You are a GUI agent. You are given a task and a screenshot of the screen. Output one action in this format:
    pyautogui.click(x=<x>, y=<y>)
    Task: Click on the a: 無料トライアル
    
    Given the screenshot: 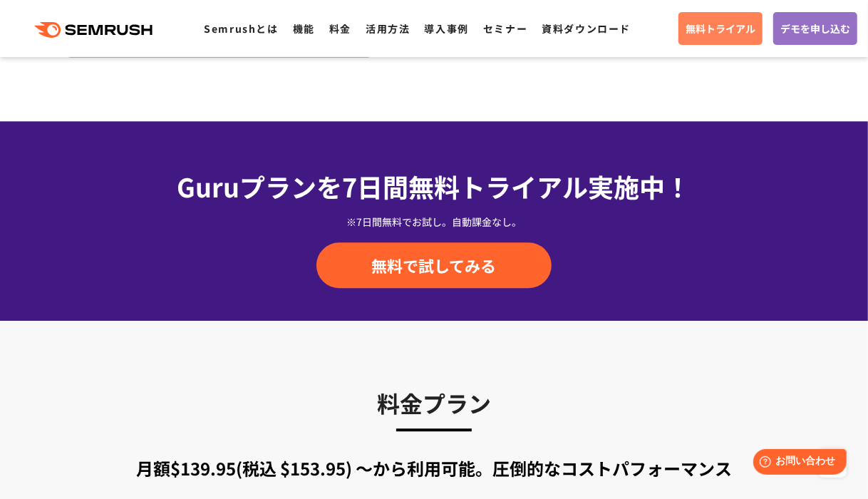 What is the action you would take?
    pyautogui.click(x=720, y=29)
    